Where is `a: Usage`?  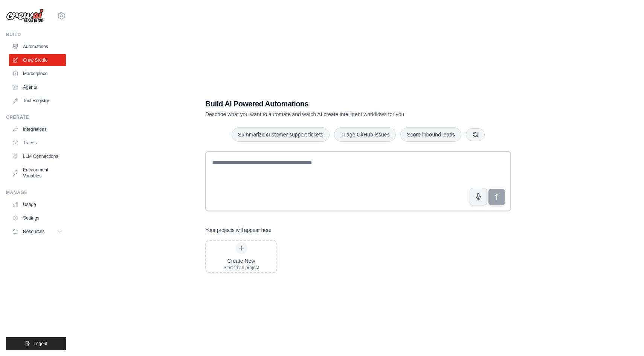
a: Usage is located at coordinates (37, 205).